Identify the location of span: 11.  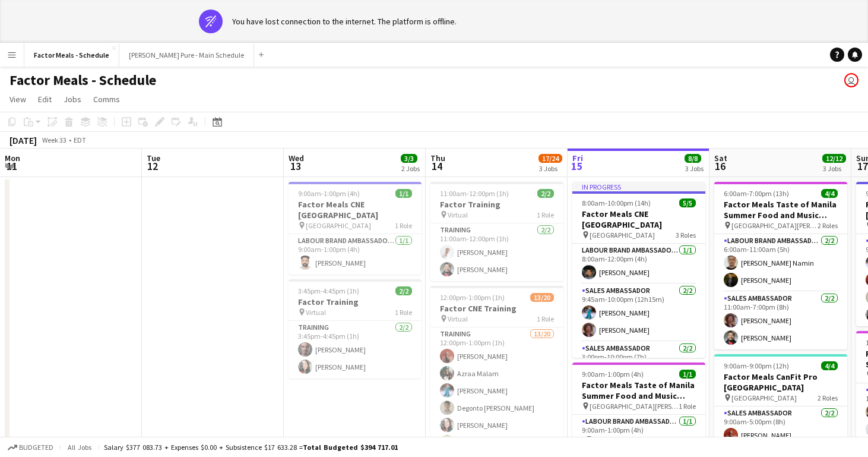
(11, 166).